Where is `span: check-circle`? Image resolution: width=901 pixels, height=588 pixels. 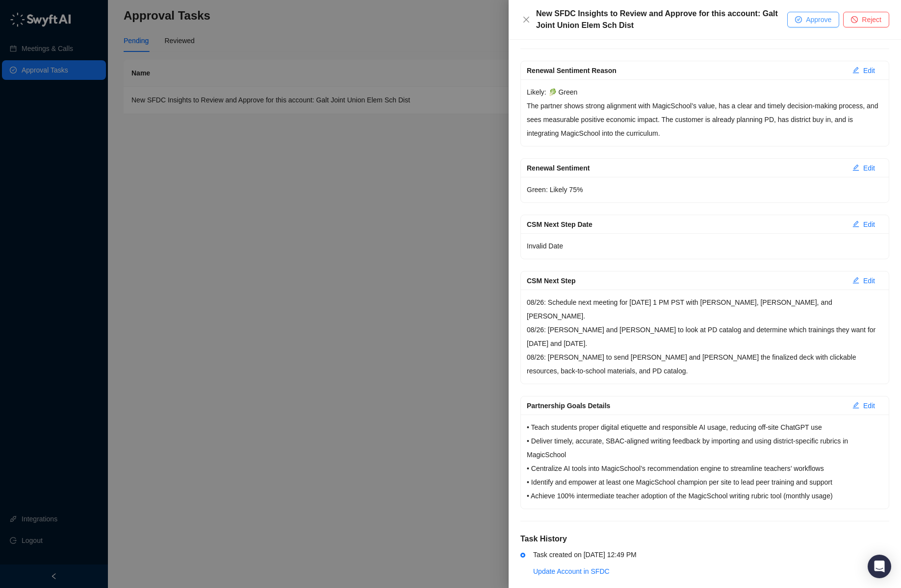 span: check-circle is located at coordinates (799, 20).